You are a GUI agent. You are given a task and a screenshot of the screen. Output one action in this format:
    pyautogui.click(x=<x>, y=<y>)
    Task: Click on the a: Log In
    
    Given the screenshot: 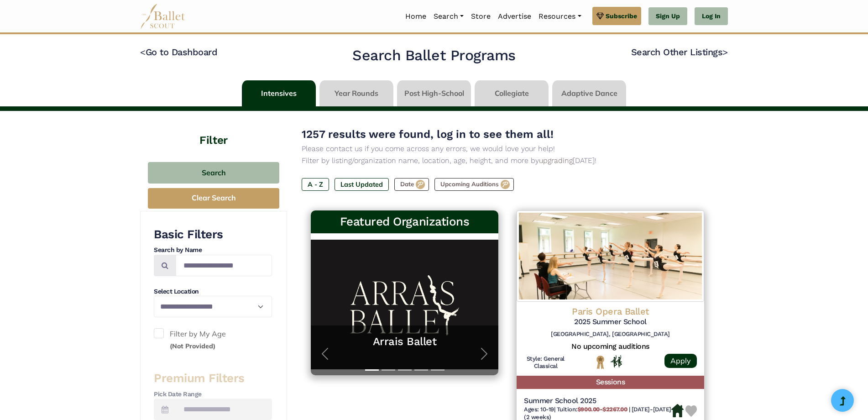 What is the action you would take?
    pyautogui.click(x=711, y=16)
    